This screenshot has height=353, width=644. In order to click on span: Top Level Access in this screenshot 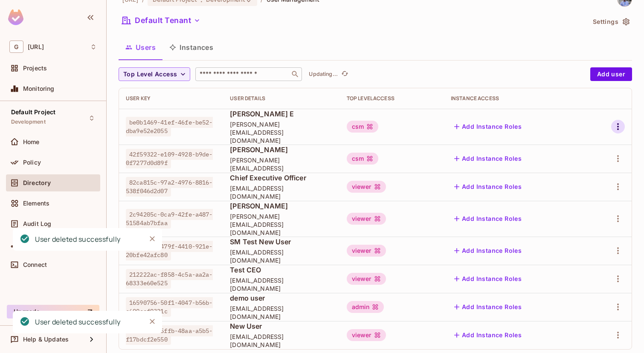, I will do `click(150, 74)`.